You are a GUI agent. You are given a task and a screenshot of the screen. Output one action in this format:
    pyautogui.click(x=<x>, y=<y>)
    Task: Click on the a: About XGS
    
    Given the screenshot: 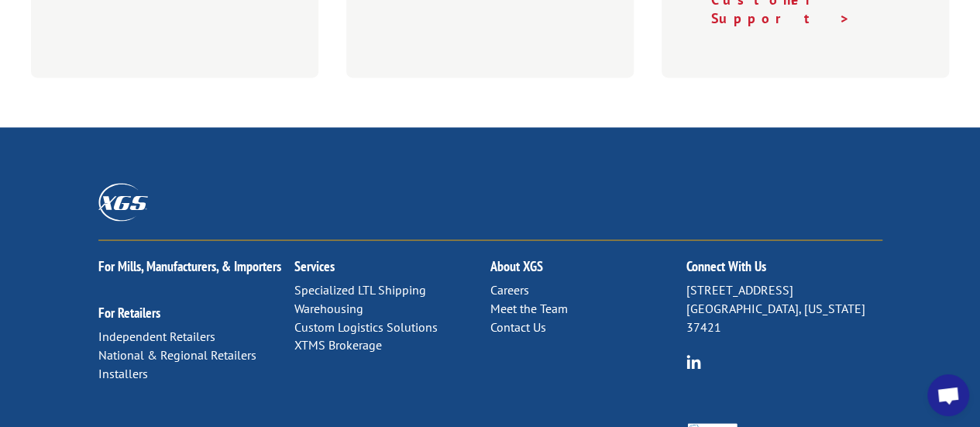 What is the action you would take?
    pyautogui.click(x=517, y=265)
    